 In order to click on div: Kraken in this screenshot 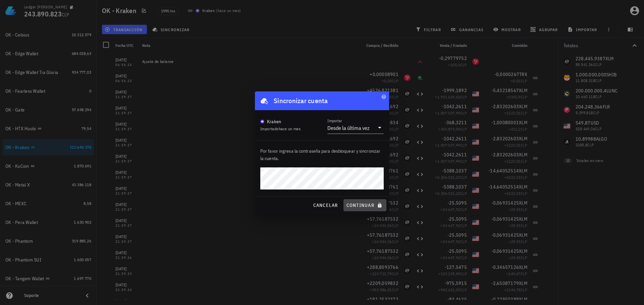, I will do `click(274, 122)`.